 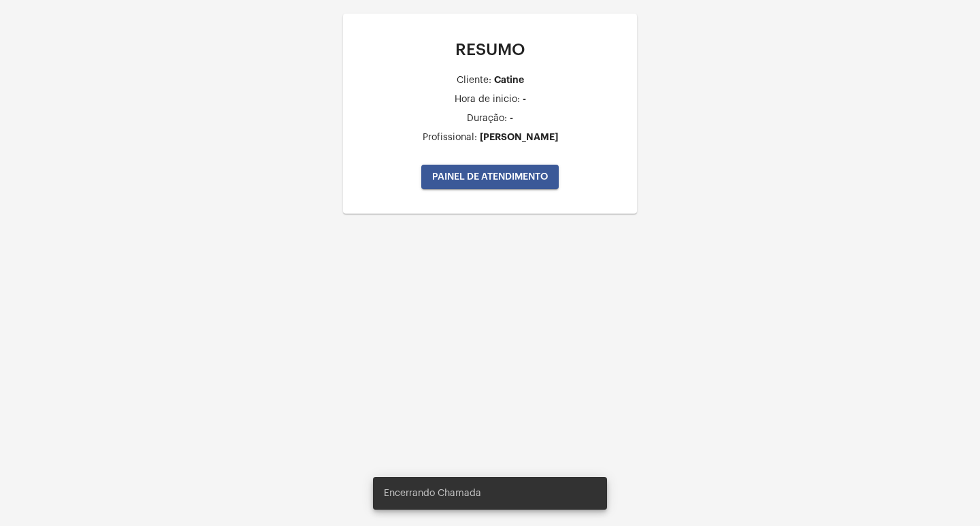 What do you see at coordinates (490, 177) in the screenshot?
I see `button: PAINEL DE ATENDIMENTO` at bounding box center [490, 177].